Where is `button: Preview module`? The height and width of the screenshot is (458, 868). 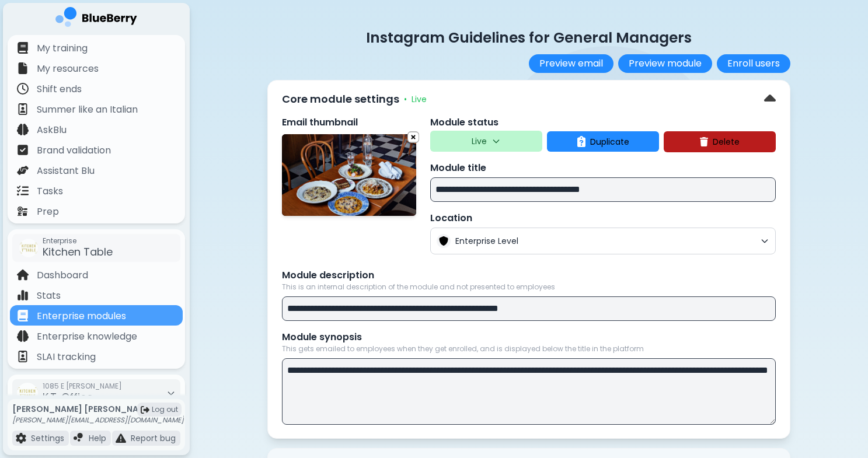 button: Preview module is located at coordinates (665, 63).